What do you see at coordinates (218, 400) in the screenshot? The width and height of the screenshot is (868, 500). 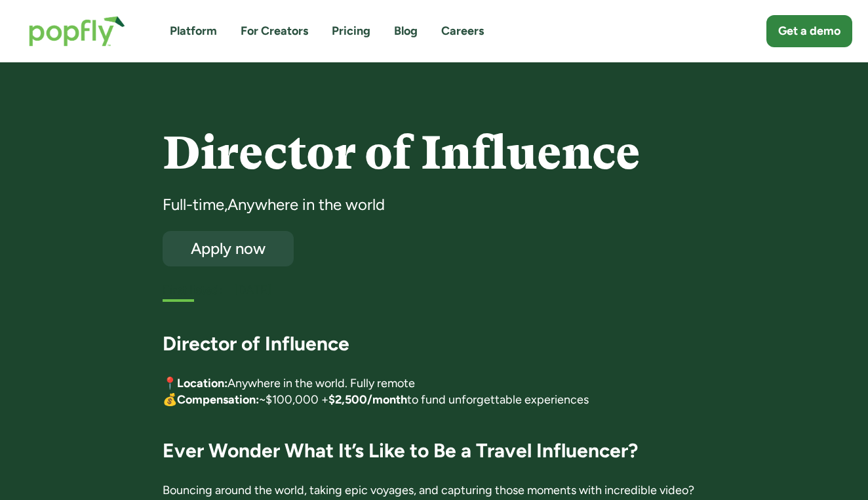 I see `strong: Compensation:` at bounding box center [218, 400].